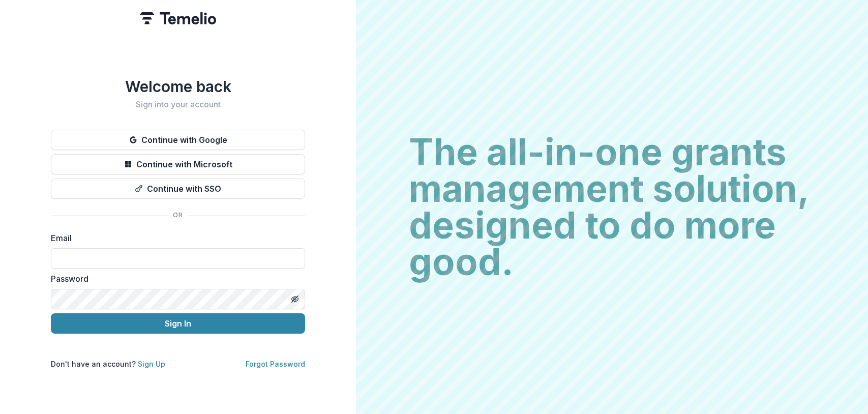 This screenshot has width=868, height=414. Describe the element at coordinates (178, 86) in the screenshot. I see `h1: Welcome back` at that location.